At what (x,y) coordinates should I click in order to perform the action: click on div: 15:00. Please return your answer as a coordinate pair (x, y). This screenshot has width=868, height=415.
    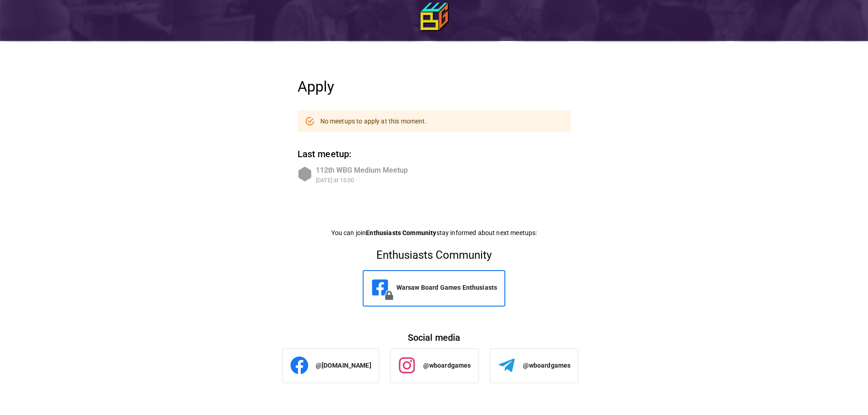
    Looking at the image, I should click on (347, 180).